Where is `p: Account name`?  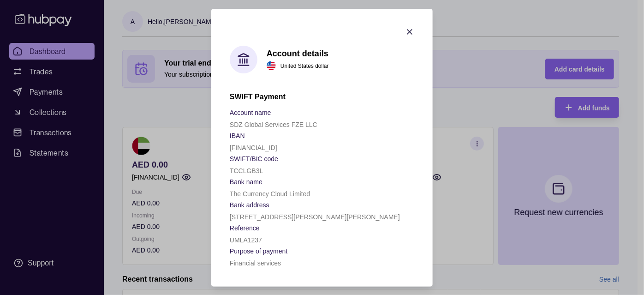 p: Account name is located at coordinates (250, 113).